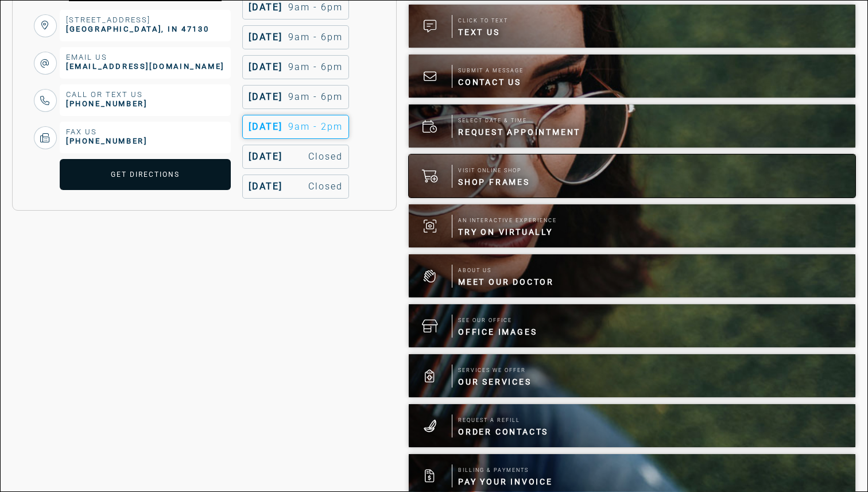 The image size is (868, 492). Describe the element at coordinates (145, 174) in the screenshot. I see `a: Get Directions` at that location.